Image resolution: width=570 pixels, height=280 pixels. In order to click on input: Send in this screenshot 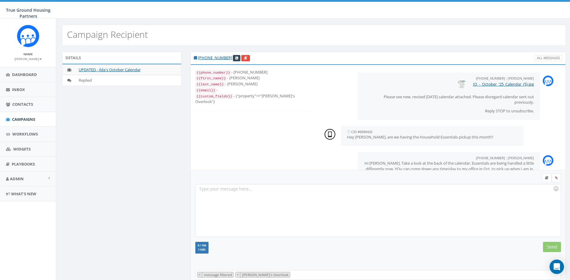, I will do `click(552, 247)`.